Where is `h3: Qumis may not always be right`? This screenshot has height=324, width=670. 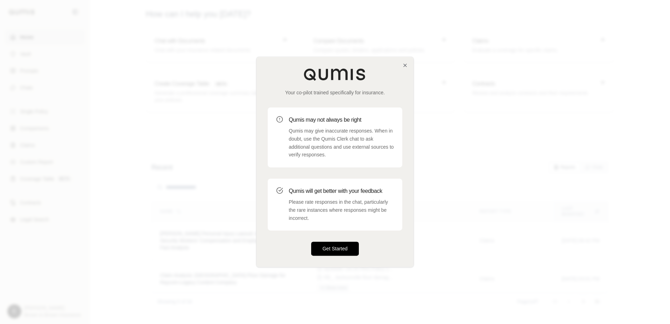 h3: Qumis may not always be right is located at coordinates (341, 120).